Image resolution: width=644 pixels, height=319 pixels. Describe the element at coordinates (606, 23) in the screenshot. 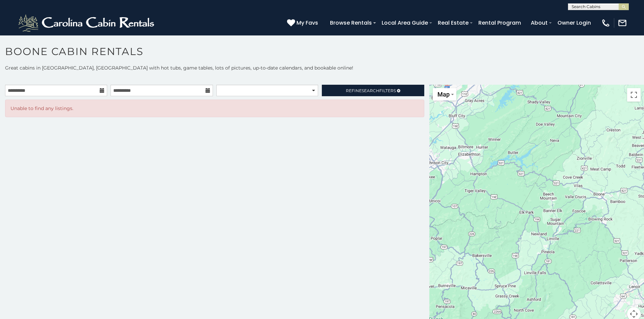

I see `img: phone-regular-white.png` at that location.